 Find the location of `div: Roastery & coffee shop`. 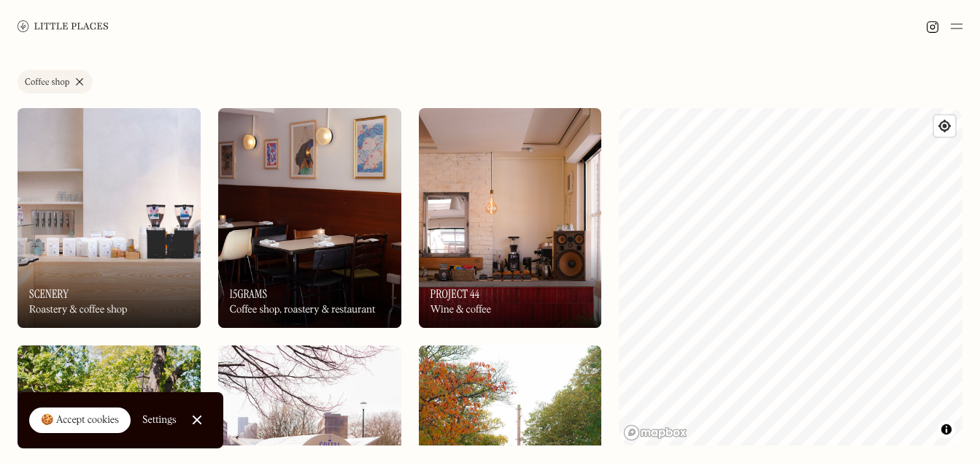

div: Roastery & coffee shop is located at coordinates (78, 309).